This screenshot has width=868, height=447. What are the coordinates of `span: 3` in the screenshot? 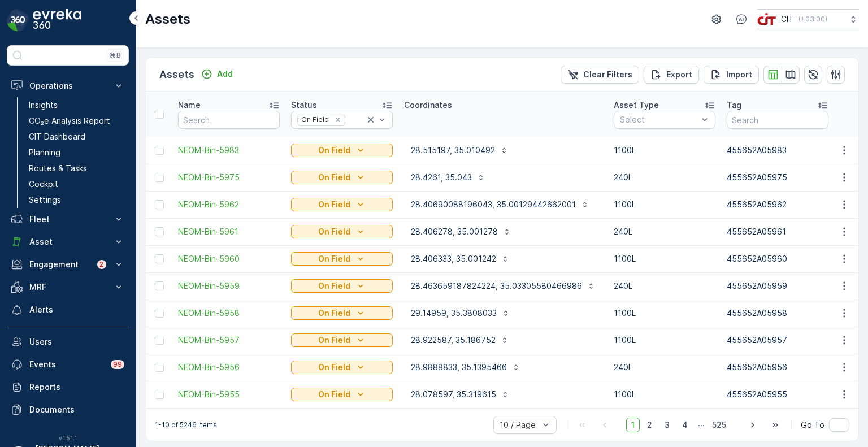 It's located at (667, 425).